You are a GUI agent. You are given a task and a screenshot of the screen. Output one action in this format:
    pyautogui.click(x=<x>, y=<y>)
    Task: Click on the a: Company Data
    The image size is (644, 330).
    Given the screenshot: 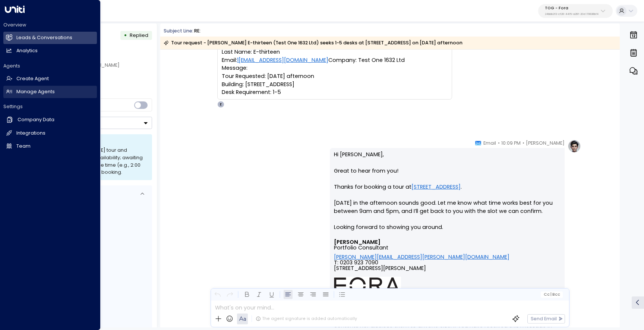 What is the action you would take?
    pyautogui.click(x=50, y=120)
    